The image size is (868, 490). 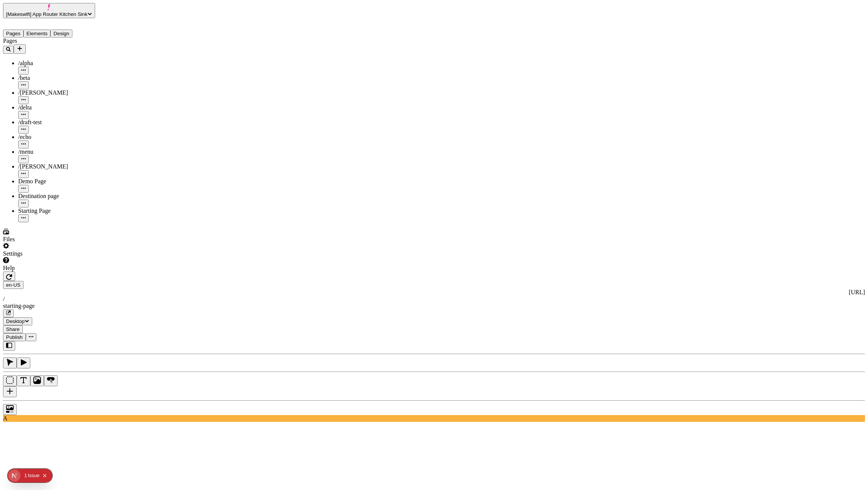 I want to click on button: Open locale picker, so click(x=13, y=285).